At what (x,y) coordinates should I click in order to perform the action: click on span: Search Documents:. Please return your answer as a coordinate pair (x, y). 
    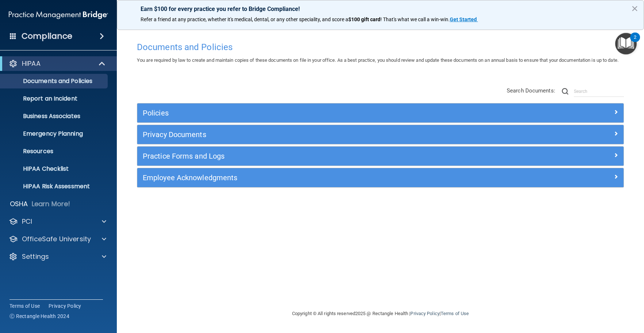
    Looking at the image, I should click on (531, 90).